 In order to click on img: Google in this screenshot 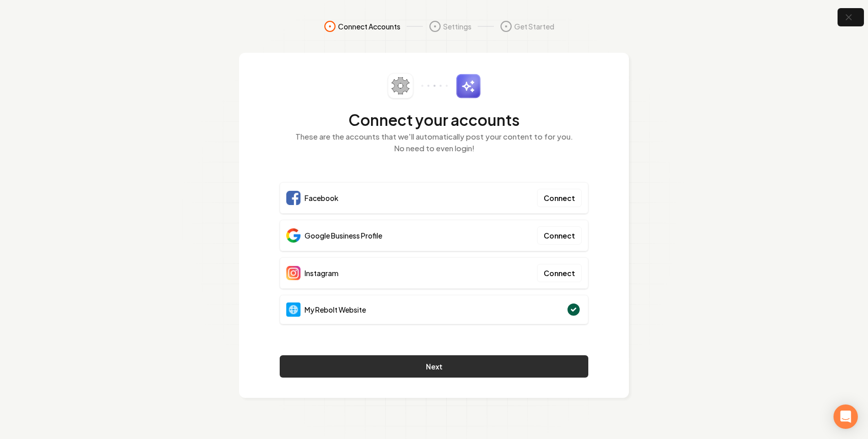, I will do `click(293, 235)`.